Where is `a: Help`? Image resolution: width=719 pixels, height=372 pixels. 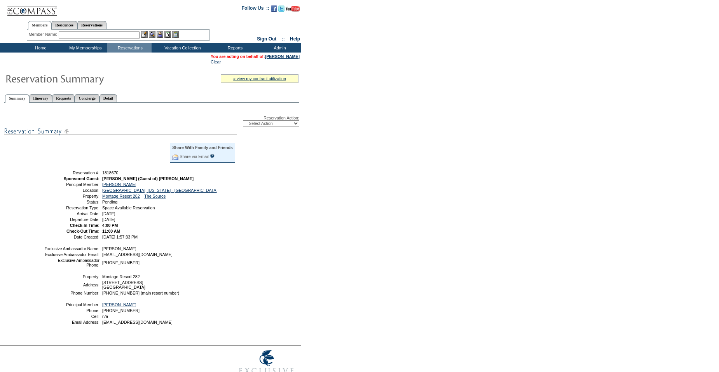 a: Help is located at coordinates (295, 39).